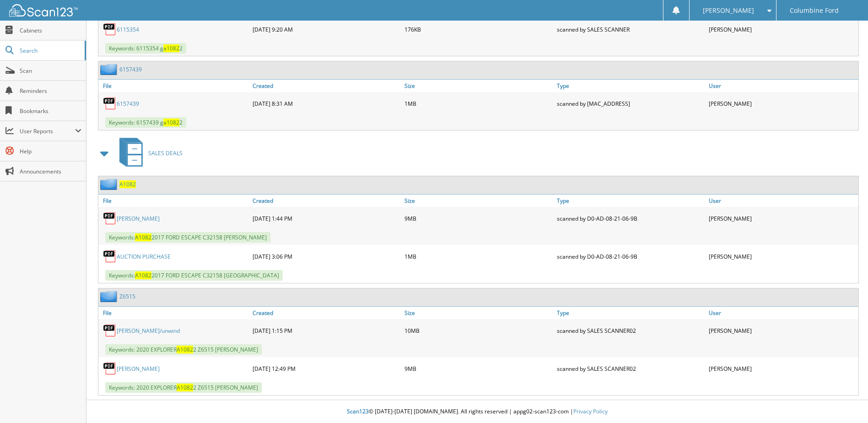 Image resolution: width=868 pixels, height=423 pixels. I want to click on span: SALES DEALS, so click(165, 153).